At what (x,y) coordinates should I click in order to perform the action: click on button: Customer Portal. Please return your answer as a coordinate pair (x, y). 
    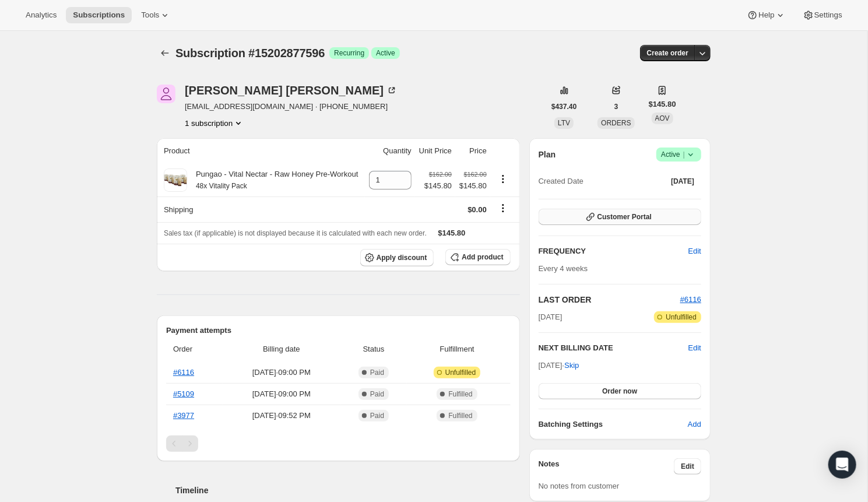
    Looking at the image, I should click on (620, 217).